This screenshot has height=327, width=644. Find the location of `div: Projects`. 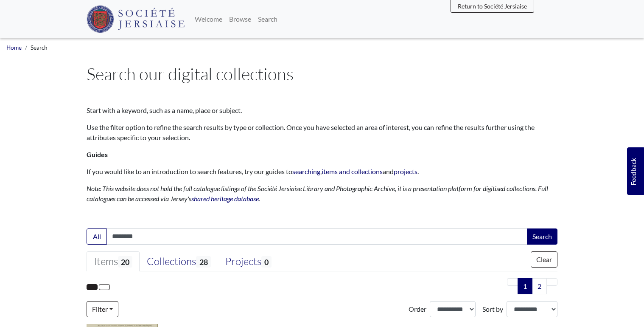

div: Projects is located at coordinates (248, 262).